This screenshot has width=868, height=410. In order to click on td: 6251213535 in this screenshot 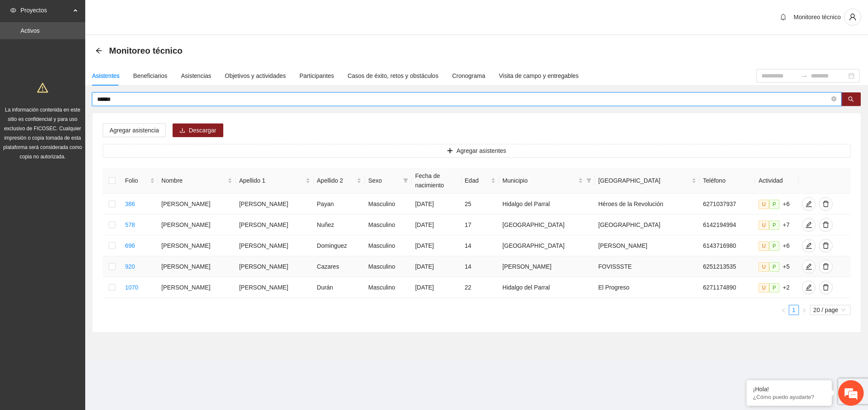, I will do `click(728, 267)`.